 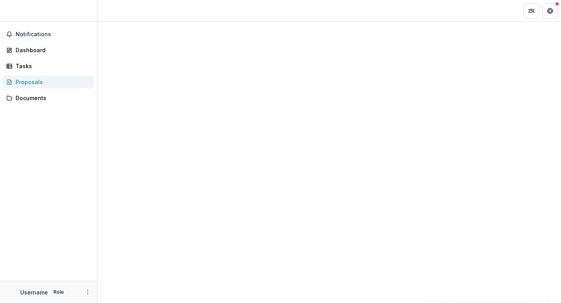 What do you see at coordinates (34, 292) in the screenshot?
I see `p: Username` at bounding box center [34, 292].